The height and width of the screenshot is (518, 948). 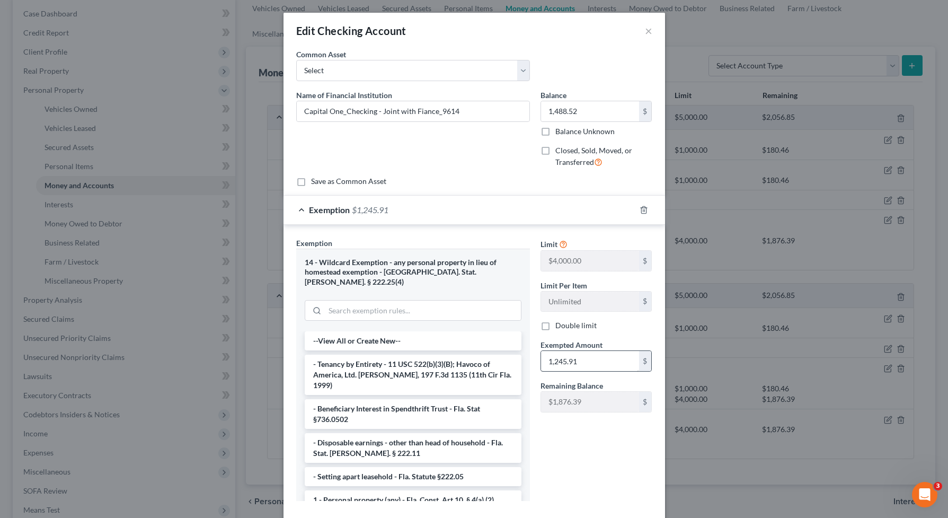 I want to click on div: Edit Checking Account, so click(x=351, y=31).